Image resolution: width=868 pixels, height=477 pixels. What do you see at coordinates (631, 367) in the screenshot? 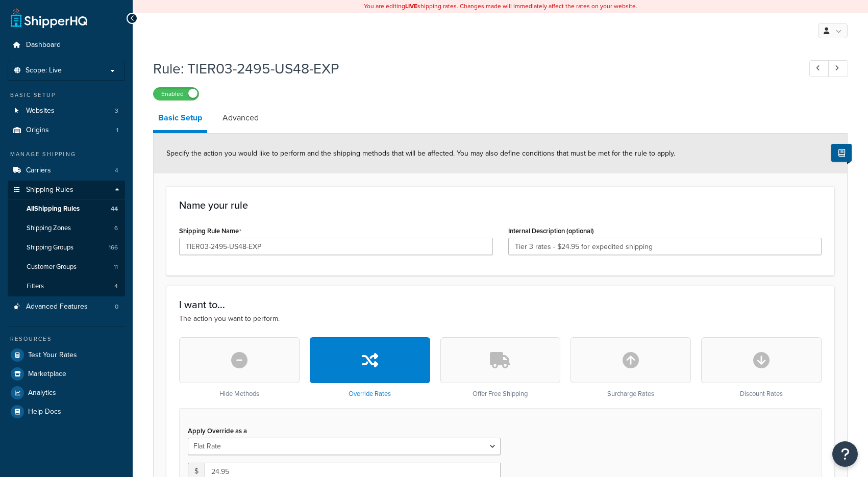
I see `div: Surcharge Rates` at bounding box center [631, 367].